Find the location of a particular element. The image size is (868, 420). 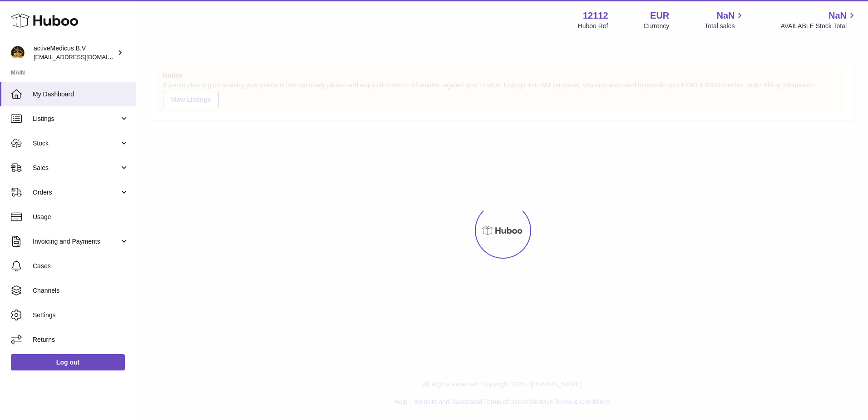

a: NaN Total sales is located at coordinates (724, 20).